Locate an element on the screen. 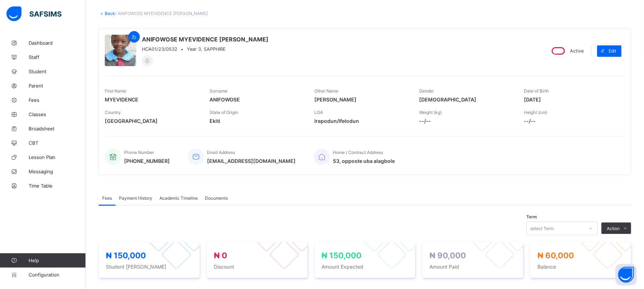 This screenshot has width=644, height=289. span: Ekiti is located at coordinates (257, 121).